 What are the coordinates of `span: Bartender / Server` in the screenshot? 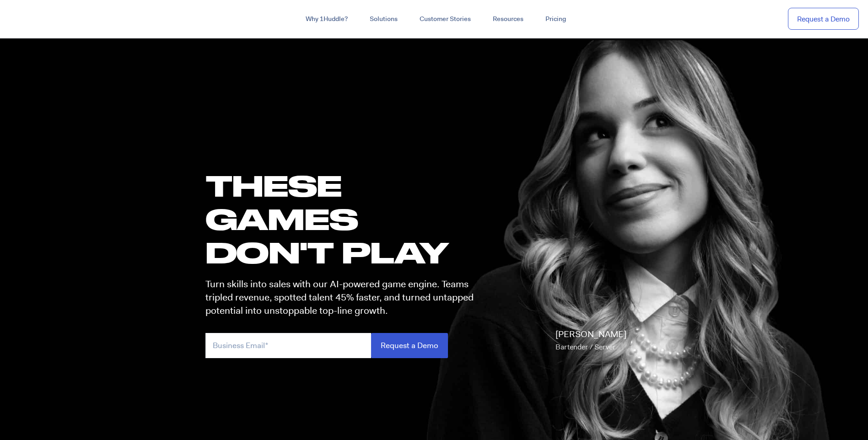 It's located at (585, 347).